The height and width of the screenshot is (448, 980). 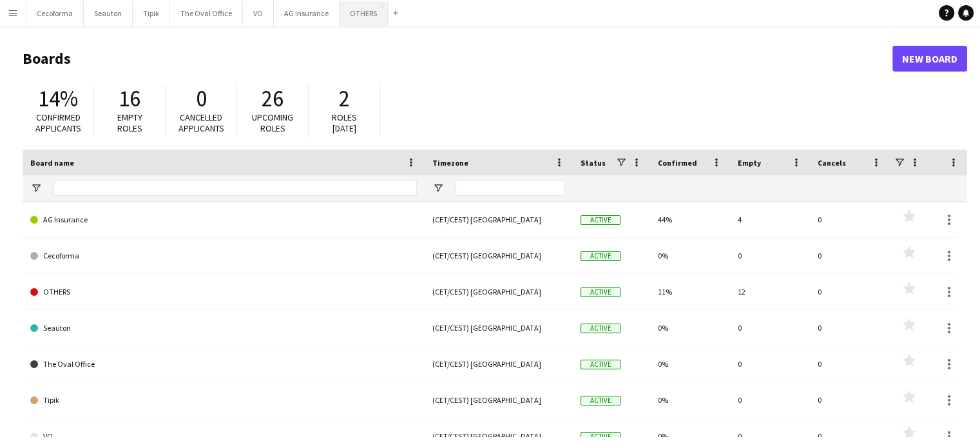 What do you see at coordinates (224, 329) in the screenshot?
I see `a: Seauton` at bounding box center [224, 329].